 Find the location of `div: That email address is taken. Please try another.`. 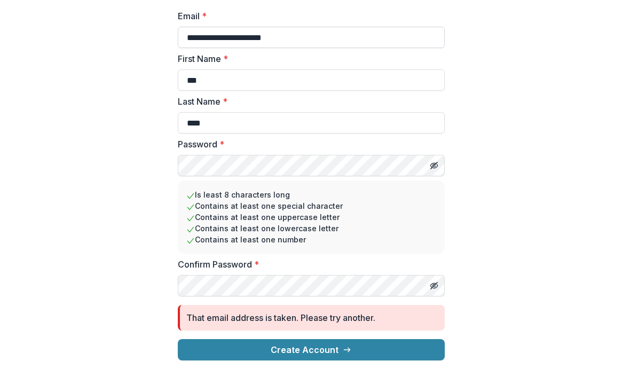

div: That email address is taken. Please try another. is located at coordinates (281, 318).